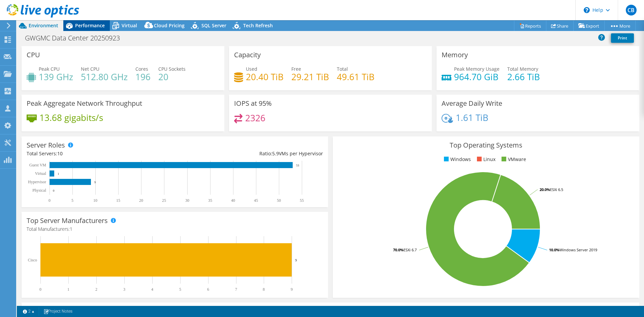  What do you see at coordinates (513, 159) in the screenshot?
I see `li: VMware` at bounding box center [513, 159].